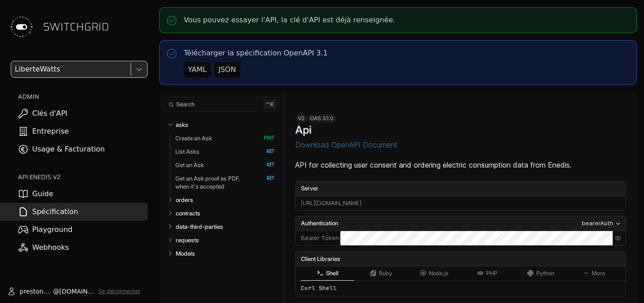 This screenshot has height=303, width=644. What do you see at coordinates (256, 53) in the screenshot?
I see `p: Télécharger la spécification OpenAPI 3.1` at bounding box center [256, 53].